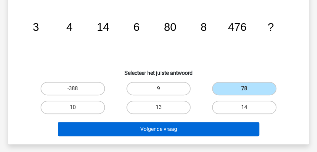 The width and height of the screenshot is (317, 152). What do you see at coordinates (36, 27) in the screenshot?
I see `tspan: 3` at bounding box center [36, 27].